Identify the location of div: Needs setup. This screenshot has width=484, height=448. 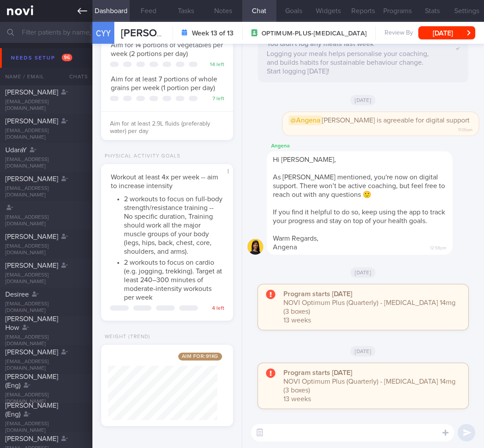
(42, 58).